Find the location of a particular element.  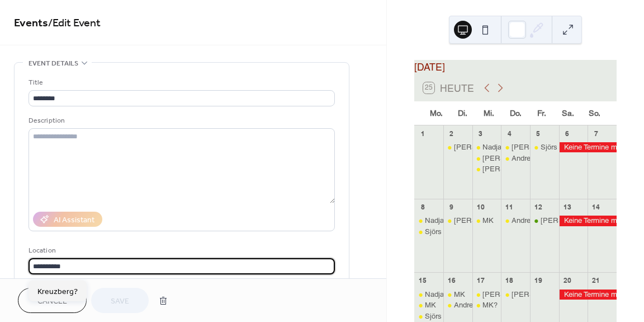

div: So. is located at coordinates (595, 113).